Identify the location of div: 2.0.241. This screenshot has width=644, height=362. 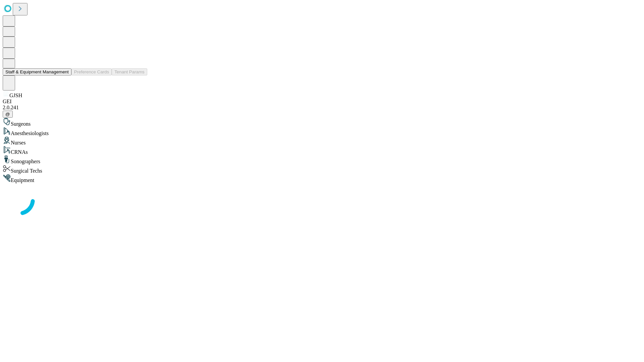
(322, 107).